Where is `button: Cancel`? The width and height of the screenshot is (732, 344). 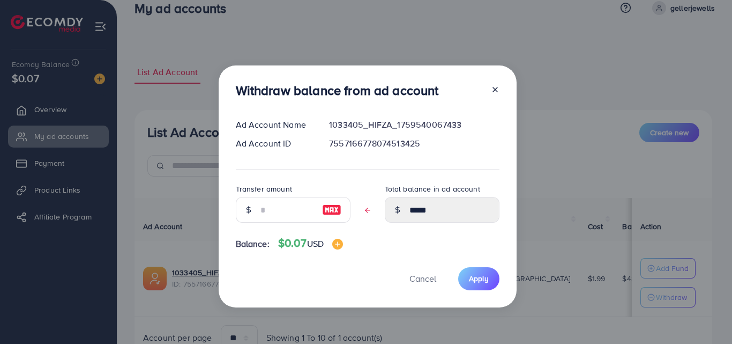
button: Cancel is located at coordinates (423, 278).